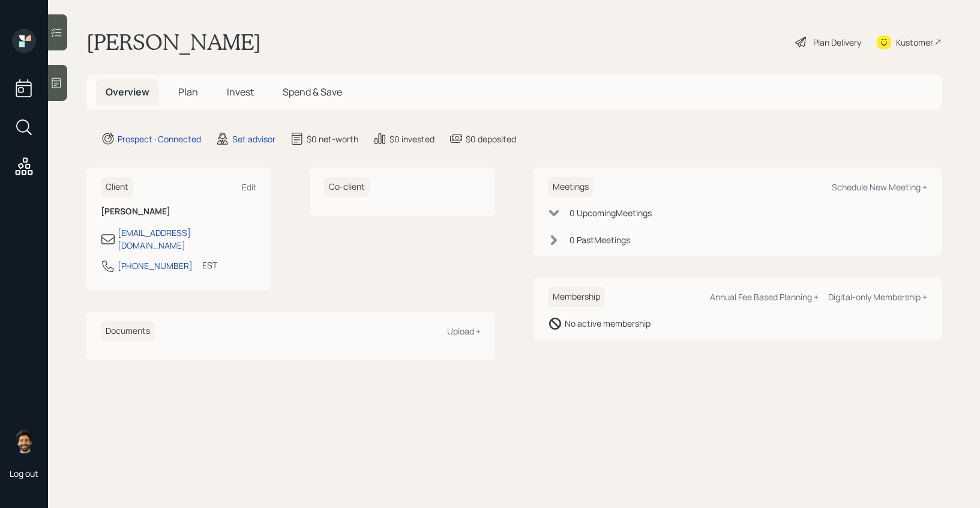 The image size is (980, 508). I want to click on div: Edit, so click(249, 187).